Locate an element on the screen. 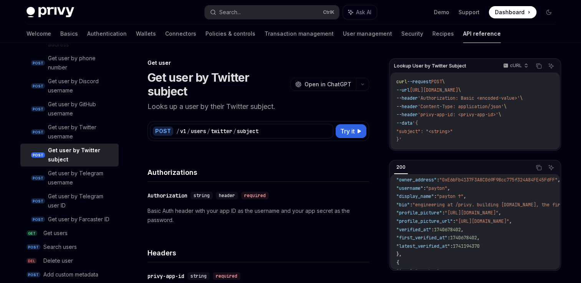 Image resolution: width=581 pixels, height=283 pixels. div: Get user by phone number is located at coordinates (81, 63).